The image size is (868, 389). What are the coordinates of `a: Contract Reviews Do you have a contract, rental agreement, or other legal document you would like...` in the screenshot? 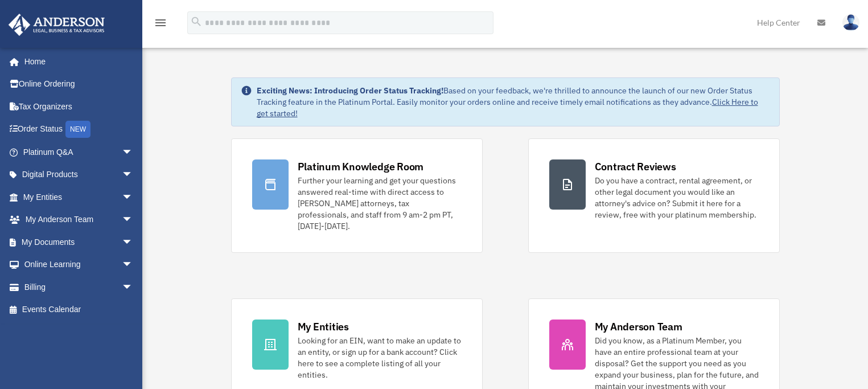 It's located at (654, 195).